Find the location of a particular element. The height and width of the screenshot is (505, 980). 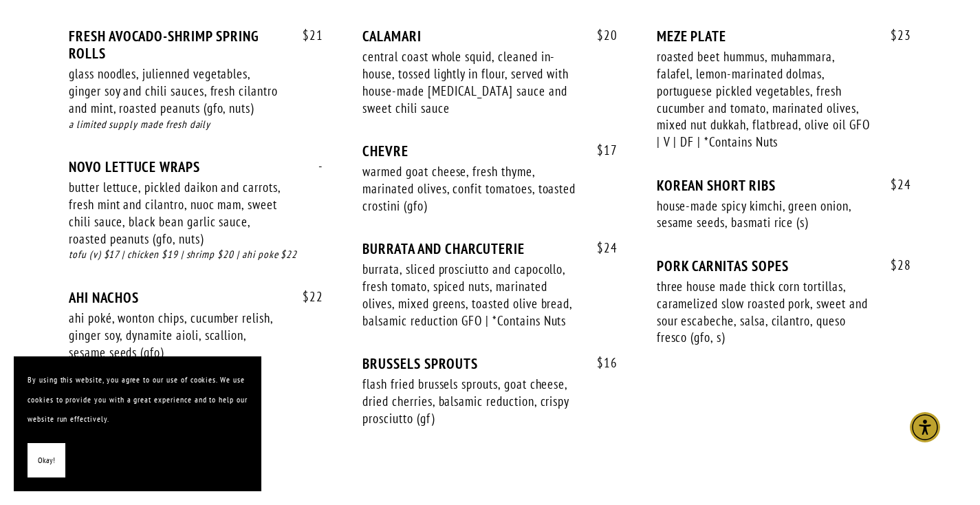

div: glass noodles, julienned vegetables, ginger soy and chili sauces, fresh cilantro and mint, roaste... is located at coordinates (176, 91).